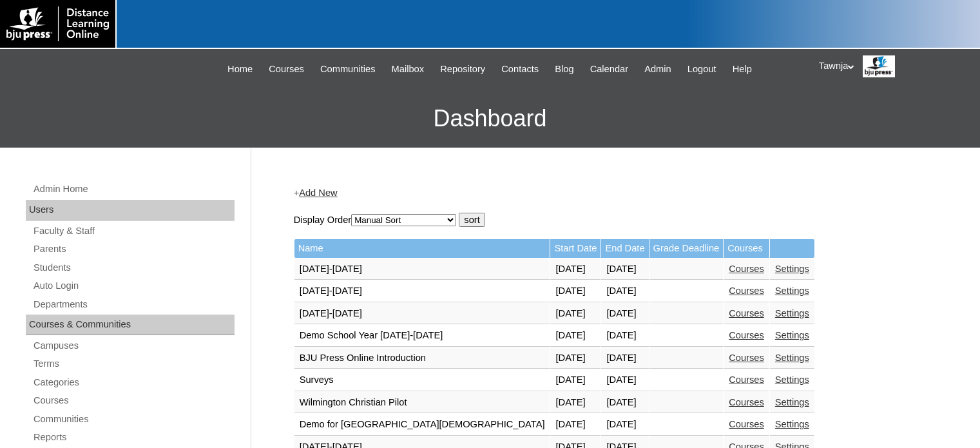 The height and width of the screenshot is (448, 980). I want to click on a: Blog, so click(564, 69).